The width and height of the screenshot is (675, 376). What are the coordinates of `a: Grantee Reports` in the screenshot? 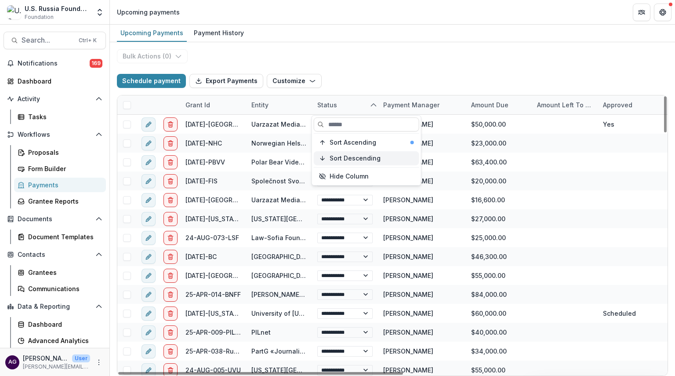 It's located at (60, 201).